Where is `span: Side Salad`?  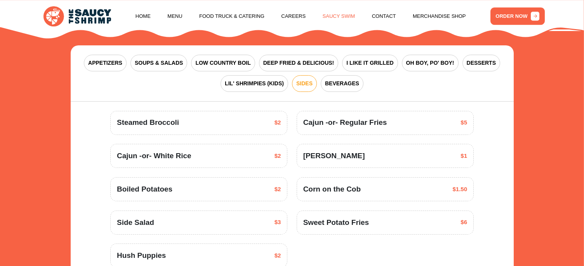
span: Side Salad is located at coordinates (135, 223).